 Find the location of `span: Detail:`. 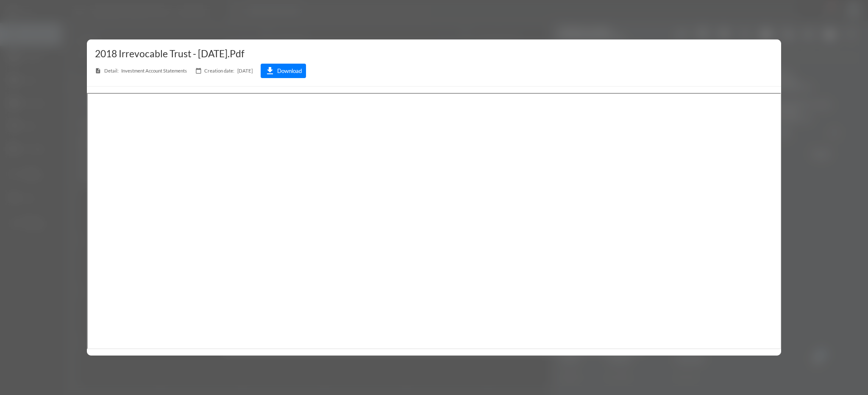

span: Detail: is located at coordinates (111, 70).